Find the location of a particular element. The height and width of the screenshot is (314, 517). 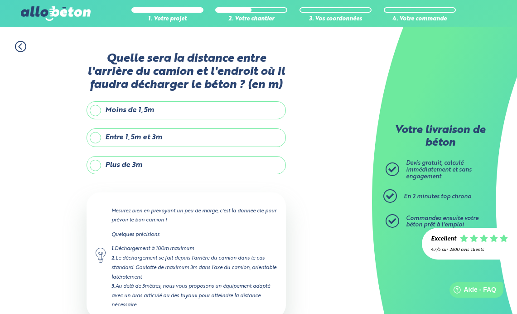

p: Votre livraison de béton is located at coordinates (440, 136).